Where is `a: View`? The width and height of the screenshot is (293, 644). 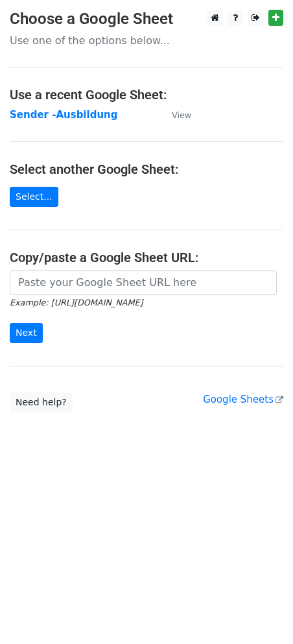 a: View is located at coordinates (175, 115).